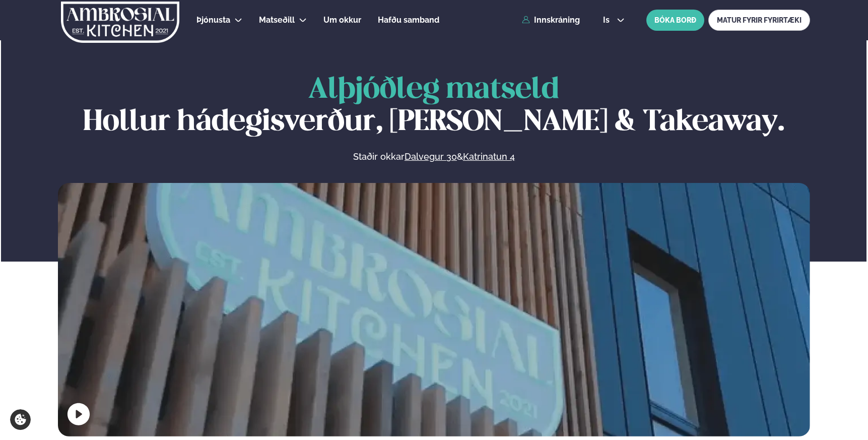 This screenshot has height=440, width=868. I want to click on p: Staðir okkar &, so click(434, 157).